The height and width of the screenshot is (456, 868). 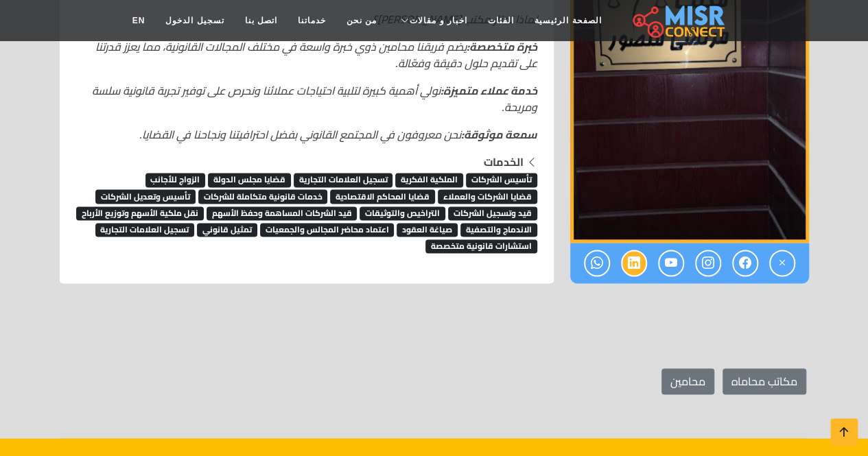 I want to click on a: الزواج للأجانب, so click(x=176, y=178).